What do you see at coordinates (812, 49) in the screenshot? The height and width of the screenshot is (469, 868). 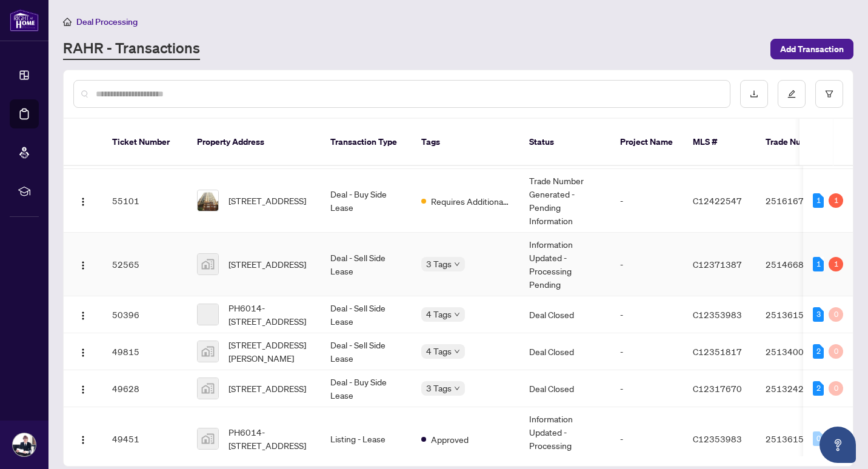 I see `button: Add Transaction` at bounding box center [812, 49].